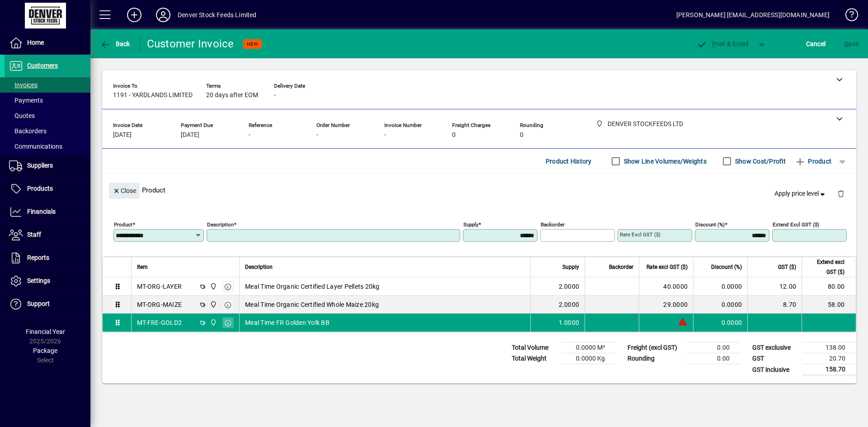 This screenshot has width=868, height=427. I want to click on span: Home, so click(36, 43).